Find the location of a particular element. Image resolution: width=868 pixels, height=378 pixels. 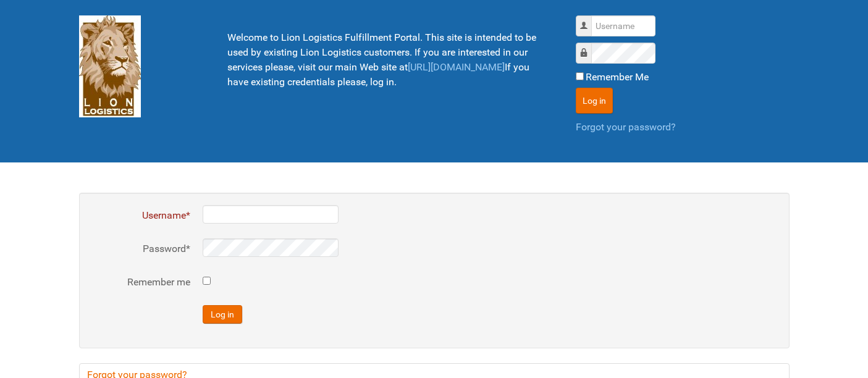

a: Forgot your password? is located at coordinates (625, 126).